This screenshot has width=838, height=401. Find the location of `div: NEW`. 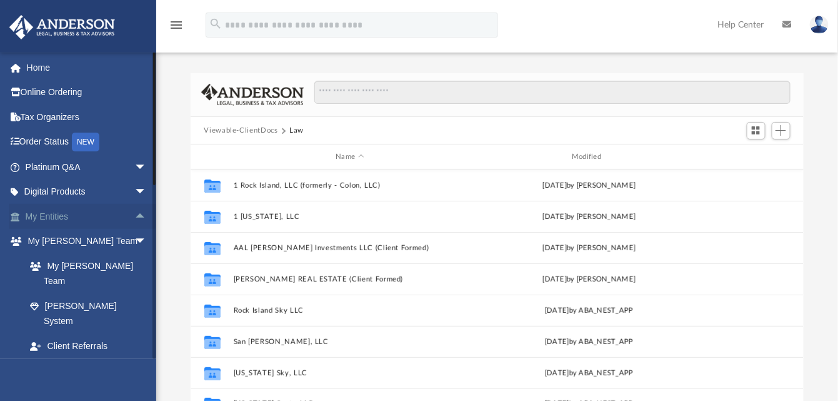

div: NEW is located at coordinates (86, 142).